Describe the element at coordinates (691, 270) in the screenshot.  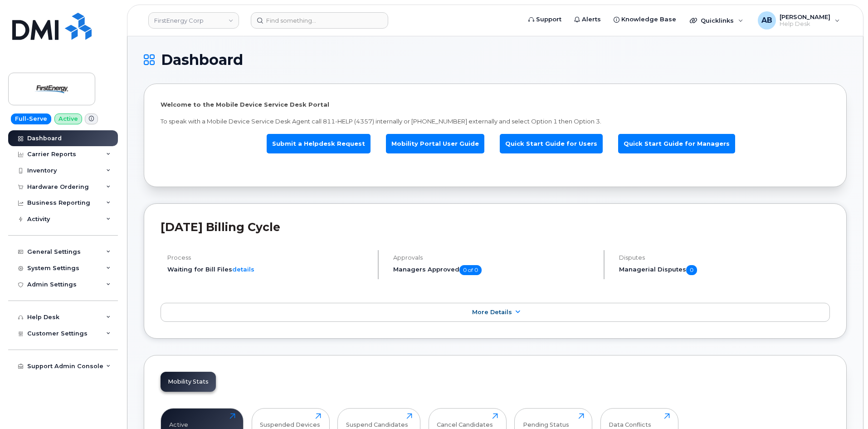
I see `span: 0` at that location.